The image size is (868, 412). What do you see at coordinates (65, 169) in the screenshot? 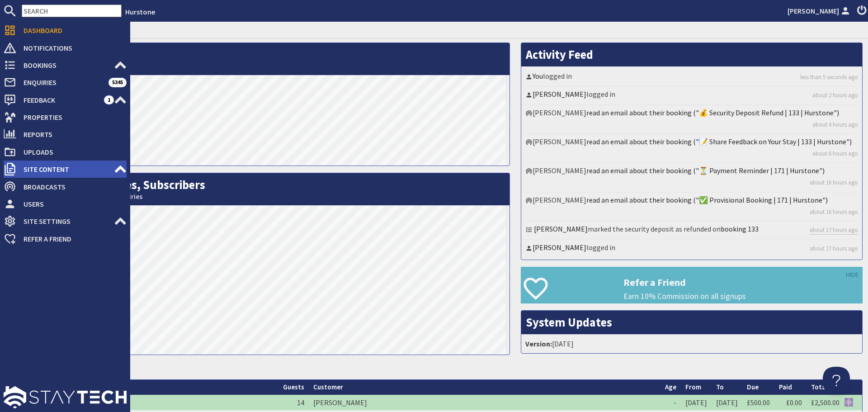
I see `a: Site Content` at bounding box center [65, 169].